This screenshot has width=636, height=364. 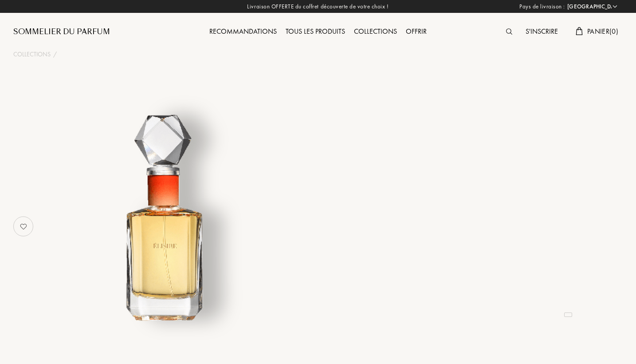 What do you see at coordinates (243, 32) in the screenshot?
I see `div: Recommandations` at bounding box center [243, 32].